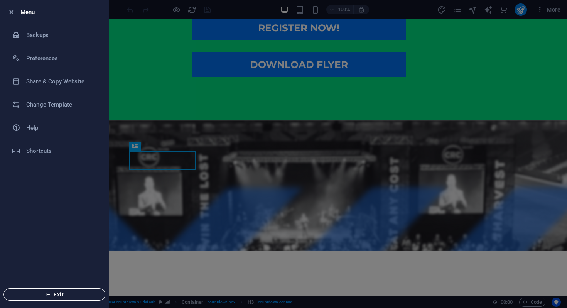  I want to click on h6: Change Template, so click(62, 104).